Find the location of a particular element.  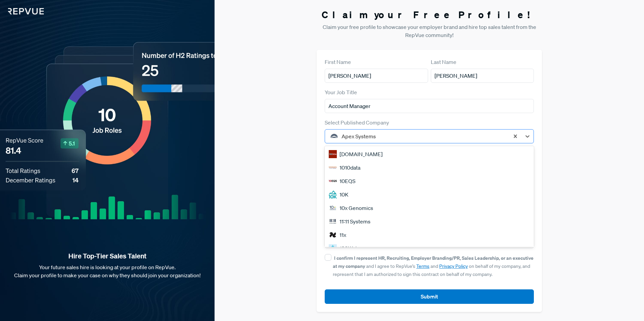

label: Select Published Company is located at coordinates (357, 122).